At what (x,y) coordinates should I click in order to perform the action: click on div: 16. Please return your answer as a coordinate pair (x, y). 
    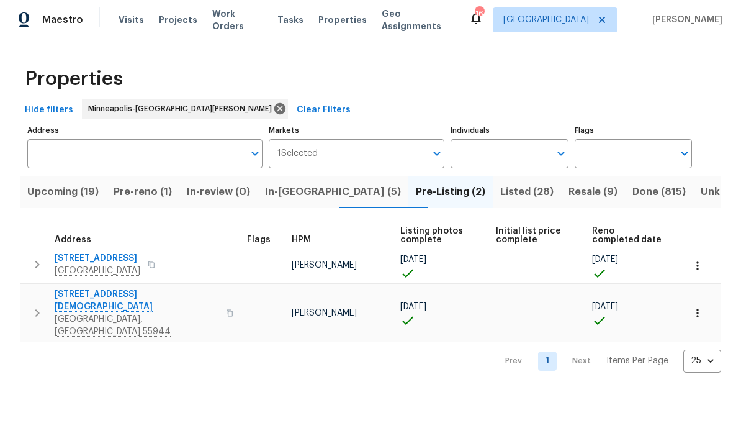
    Looking at the image, I should click on (479, 14).